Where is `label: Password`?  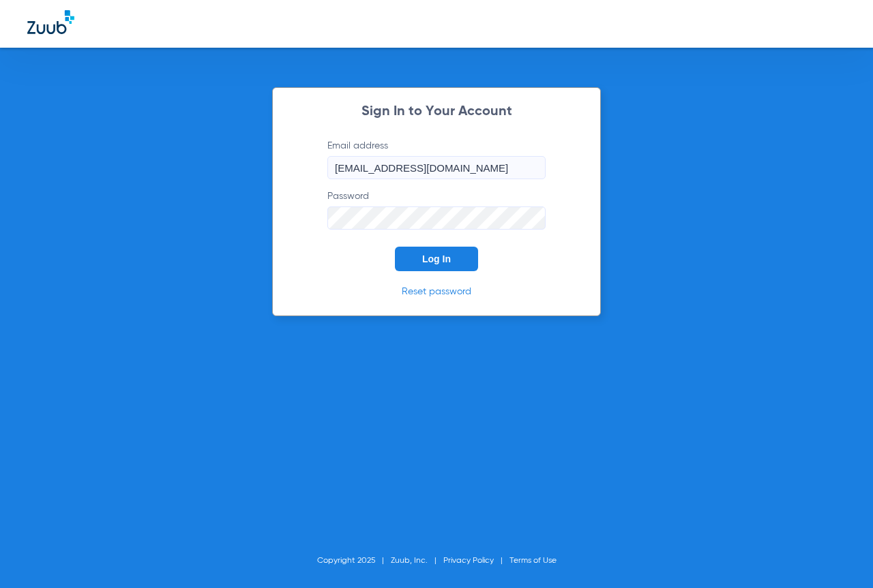
label: Password is located at coordinates (436, 209).